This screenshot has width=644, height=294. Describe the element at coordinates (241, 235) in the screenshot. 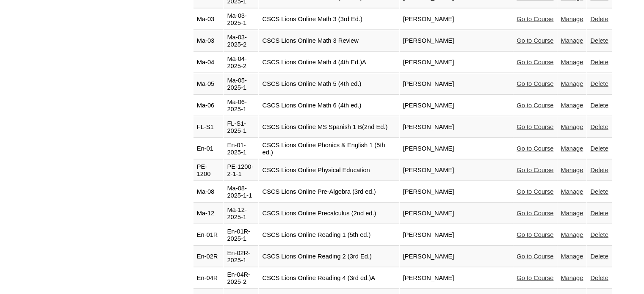

I see `td: En-01R-2025-1` at that location.